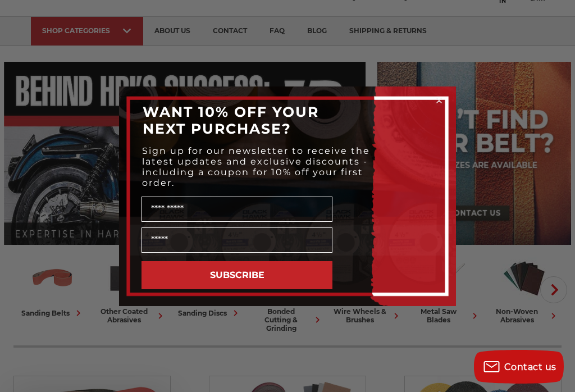  What do you see at coordinates (237, 240) in the screenshot?
I see `input: Email` at bounding box center [237, 240].